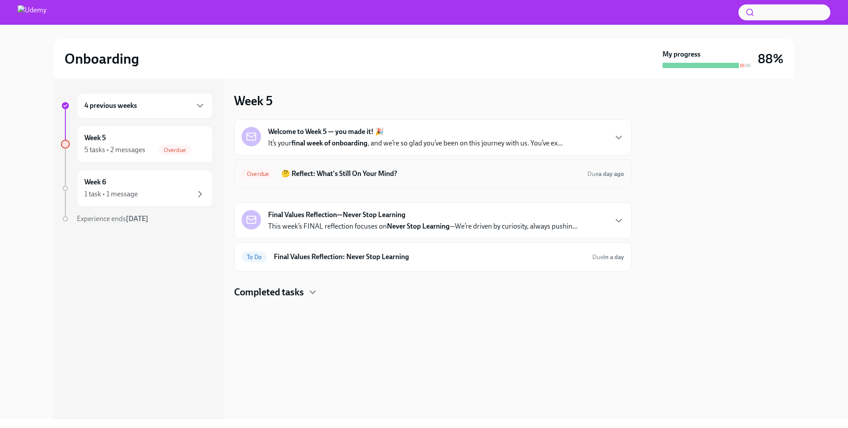 Image resolution: width=848 pixels, height=428 pixels. Describe the element at coordinates (326, 132) in the screenshot. I see `strong: Welcome to Week 5 — you made it! 🎉` at that location.